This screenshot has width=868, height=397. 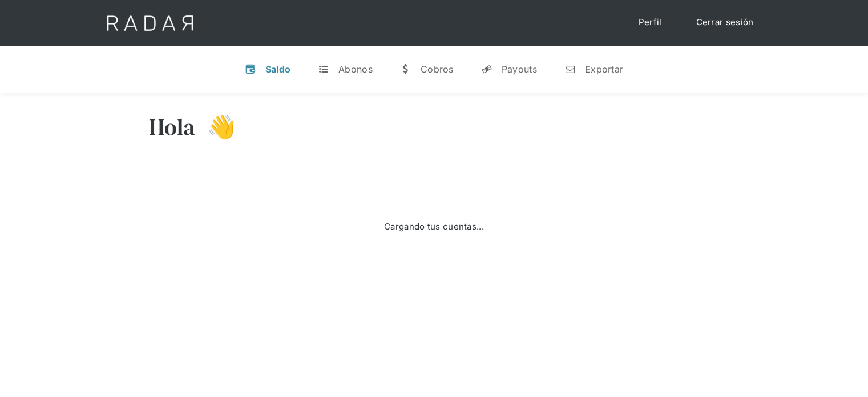 What do you see at coordinates (724, 22) in the screenshot?
I see `a: Cerrar sesión` at bounding box center [724, 22].